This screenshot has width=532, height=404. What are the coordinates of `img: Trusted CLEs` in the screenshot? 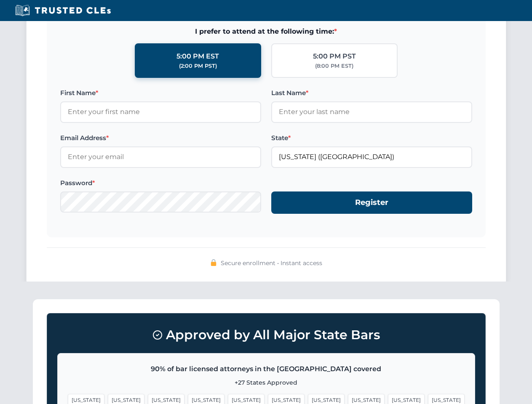 It's located at (63, 11).